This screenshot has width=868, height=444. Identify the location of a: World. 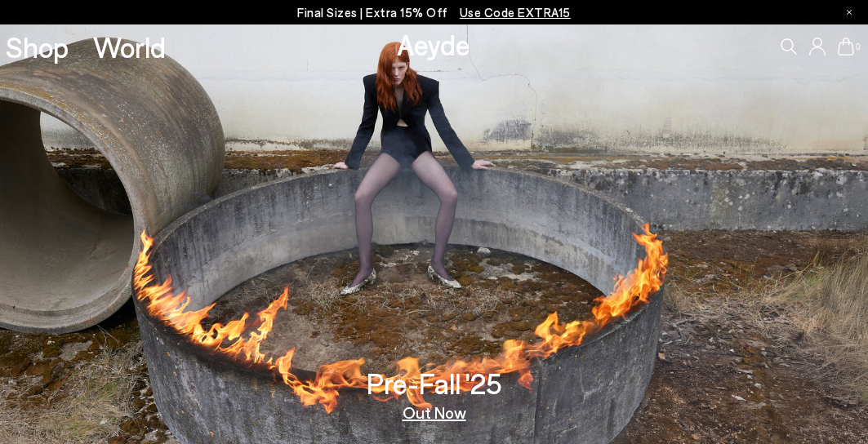
(129, 47).